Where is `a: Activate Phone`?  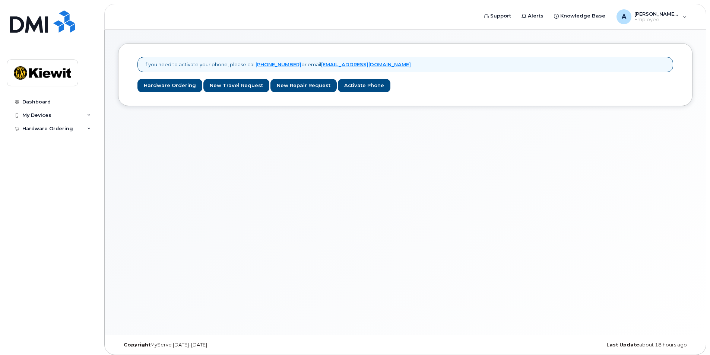 a: Activate Phone is located at coordinates (364, 86).